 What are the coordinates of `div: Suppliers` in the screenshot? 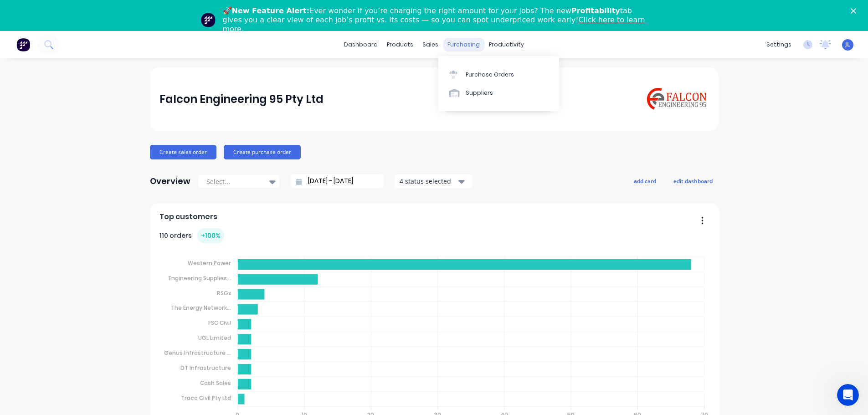 It's located at (480, 93).